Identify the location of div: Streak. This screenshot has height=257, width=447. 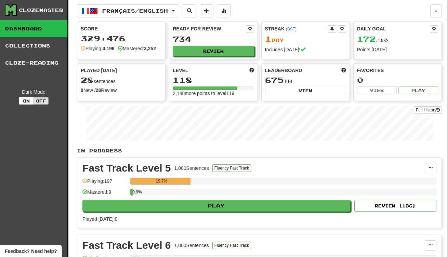
(297, 29).